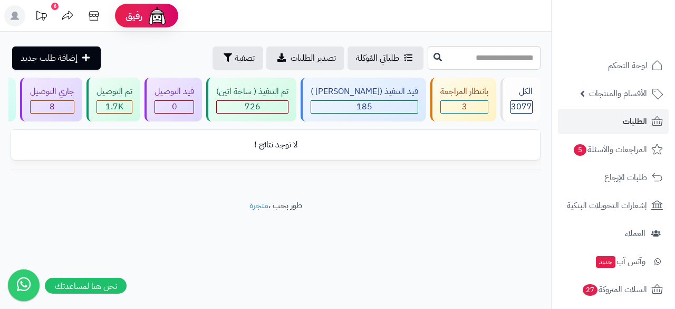 The image size is (675, 309). What do you see at coordinates (614, 205) in the screenshot?
I see `a: إشعارات التحويلات البنكية` at bounding box center [614, 205].